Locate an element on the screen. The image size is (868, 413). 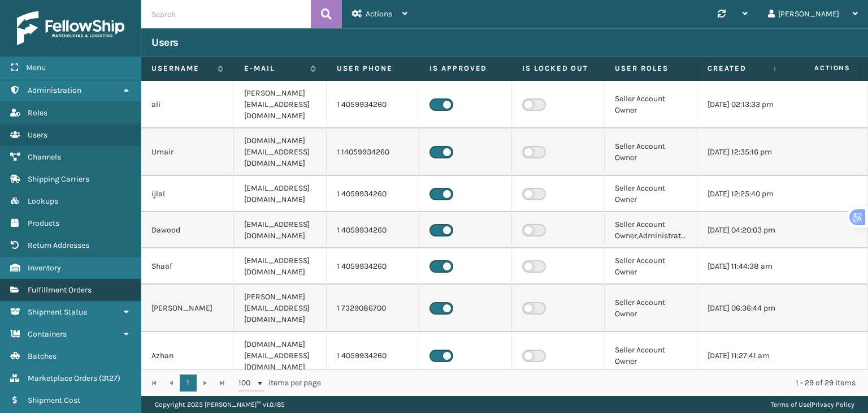
label: User Roles is located at coordinates (650, 69).